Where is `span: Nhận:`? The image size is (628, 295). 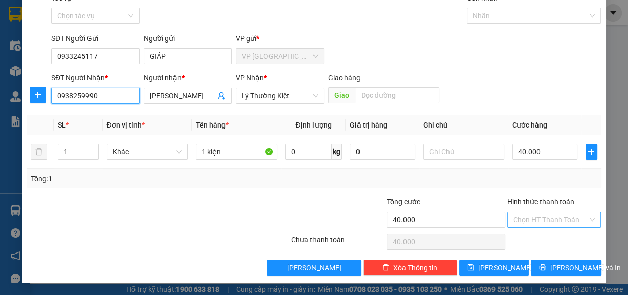
span: Nhận: is located at coordinates (130, 15).